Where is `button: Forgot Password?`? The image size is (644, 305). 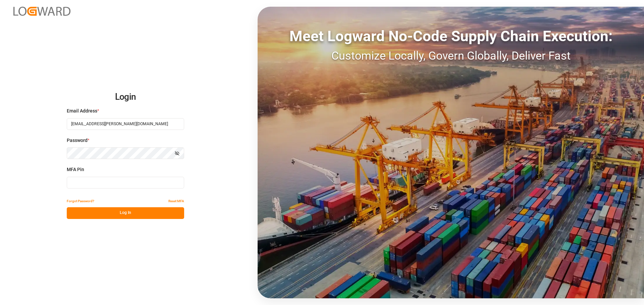
button: Forgot Password? is located at coordinates (80, 201).